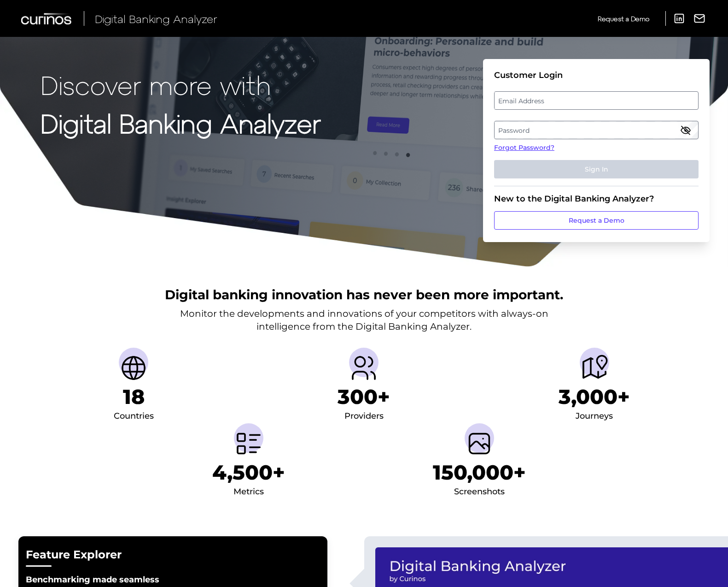 This screenshot has width=728, height=587. Describe the element at coordinates (364, 320) in the screenshot. I see `p: Monitor the developments and innovations of your competitors with always-on intelligence from the...` at that location.